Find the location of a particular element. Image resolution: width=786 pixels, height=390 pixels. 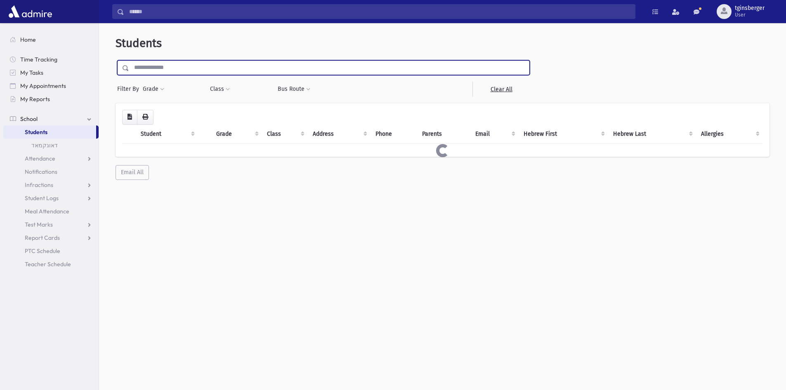

th: Class is located at coordinates (285, 134).